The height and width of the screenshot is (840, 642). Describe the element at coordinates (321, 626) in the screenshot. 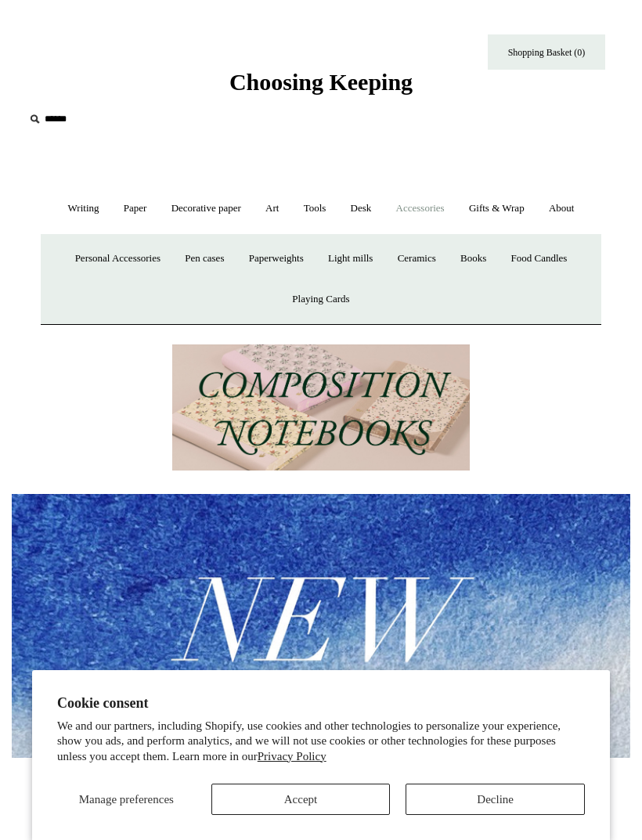

I see `img: New.jpg__PID:f73bdf93-380a-4a35-bcfe-7823039498e1` at that location.